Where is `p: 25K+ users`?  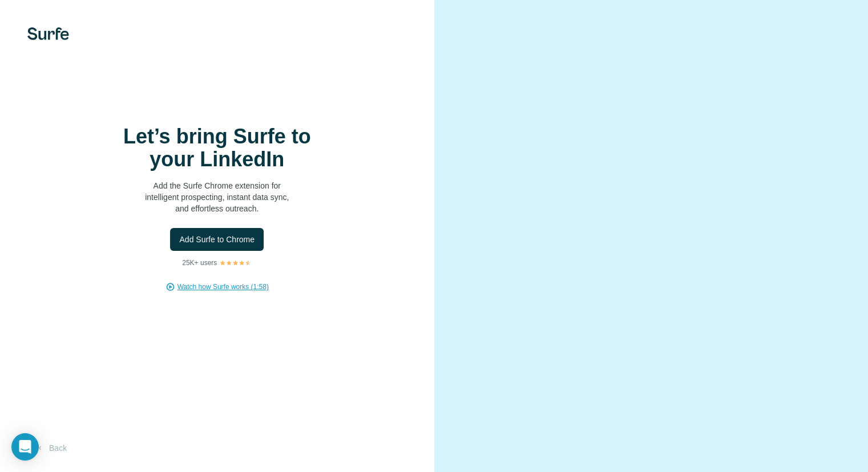
p: 25K+ users is located at coordinates (199, 263).